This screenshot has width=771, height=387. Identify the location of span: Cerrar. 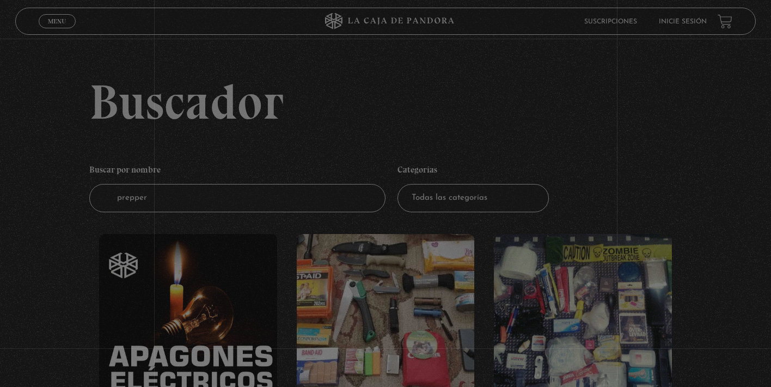
(57, 31).